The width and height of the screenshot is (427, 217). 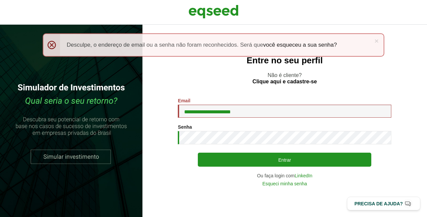 What do you see at coordinates (185, 127) in the screenshot?
I see `label: Senha` at bounding box center [185, 127].